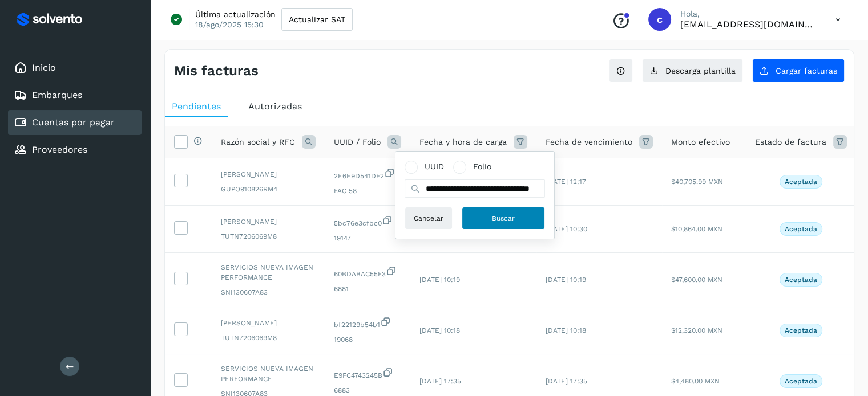 The width and height of the screenshot is (868, 396). I want to click on span: $12,320.00 MXN, so click(697, 331).